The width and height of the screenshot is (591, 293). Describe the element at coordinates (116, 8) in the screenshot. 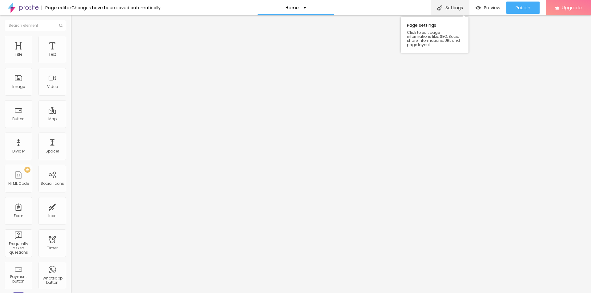

I see `div: Changes have been saved automatically` at that location.